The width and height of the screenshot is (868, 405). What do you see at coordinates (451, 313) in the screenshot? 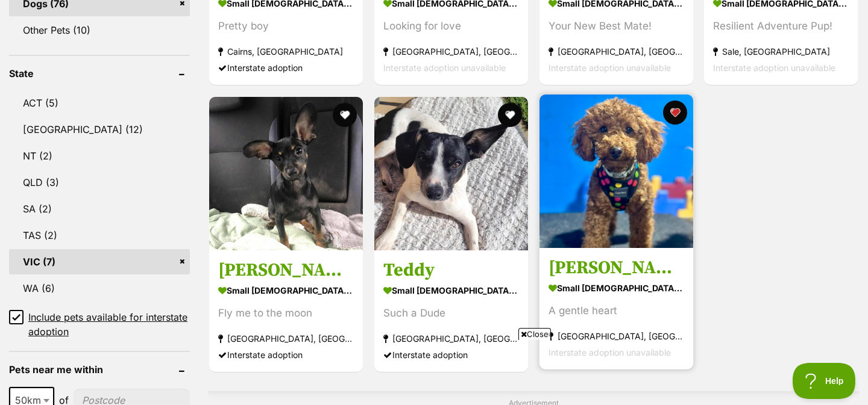
I see `div: Such a Dude` at bounding box center [451, 313].